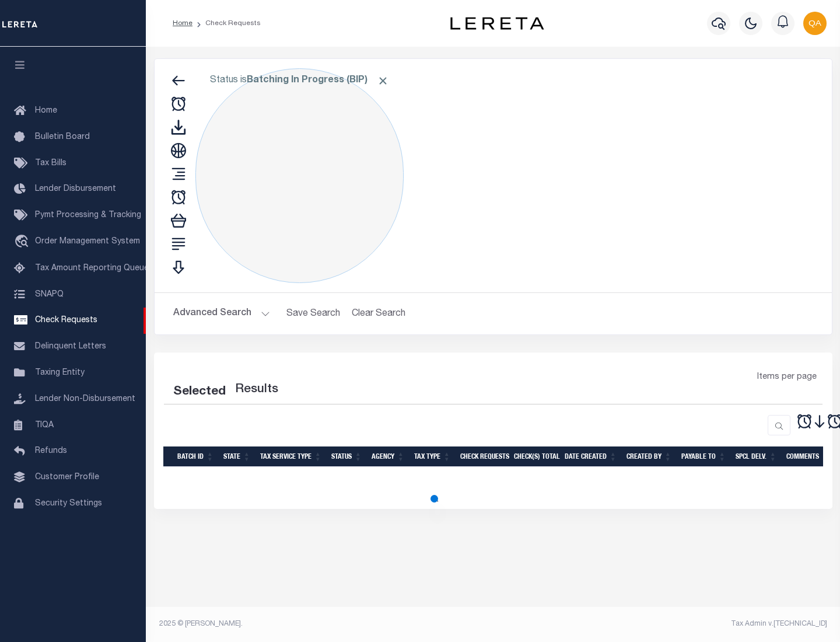 This screenshot has height=642, width=840. I want to click on img: svg+xml;base64,PHN2ZyB4bWxucz0iaHR0cDovL3d3dy53My5vcmcvMjAwMC9zdmciIHBvaW50ZXItZXZlbnRzPSJub25lIi..., so click(815, 23).